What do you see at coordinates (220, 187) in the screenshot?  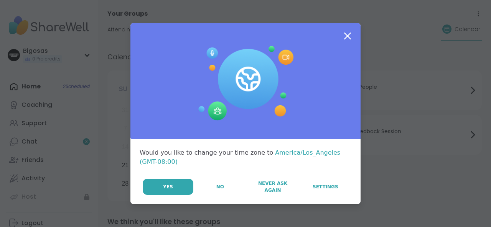 I see `span: No` at bounding box center [220, 187].